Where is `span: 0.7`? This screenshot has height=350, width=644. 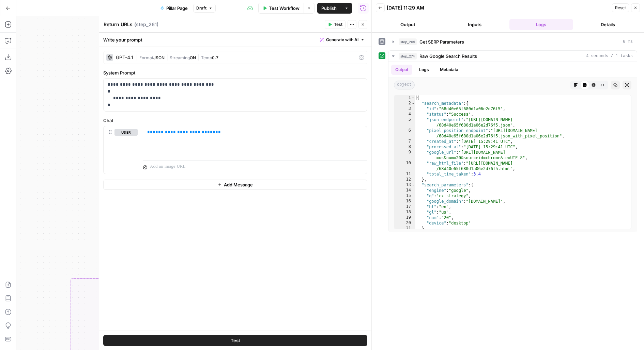
span: 0.7 is located at coordinates (215, 57).